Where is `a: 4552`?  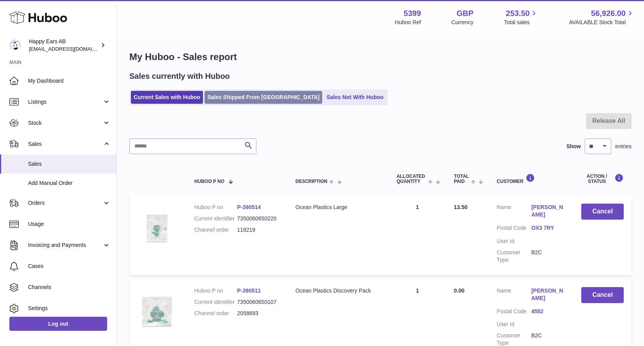
a: 4552 is located at coordinates (548, 311).